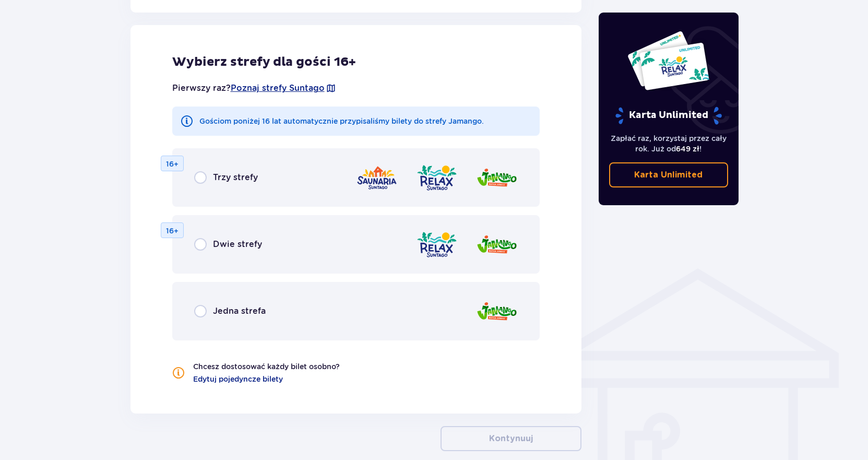 The width and height of the screenshot is (868, 460). I want to click on button: Kontynuuj, so click(511, 439).